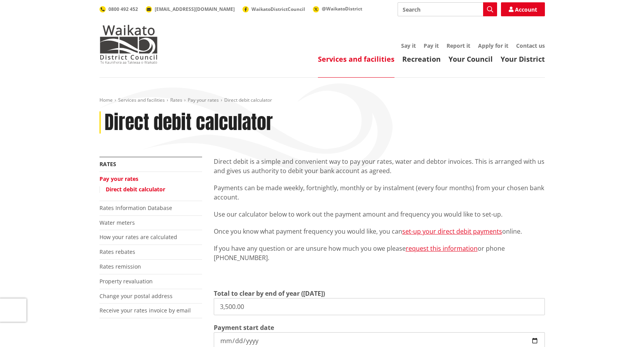 Image resolution: width=644 pixels, height=347 pixels. I want to click on a: Recreation, so click(421, 59).